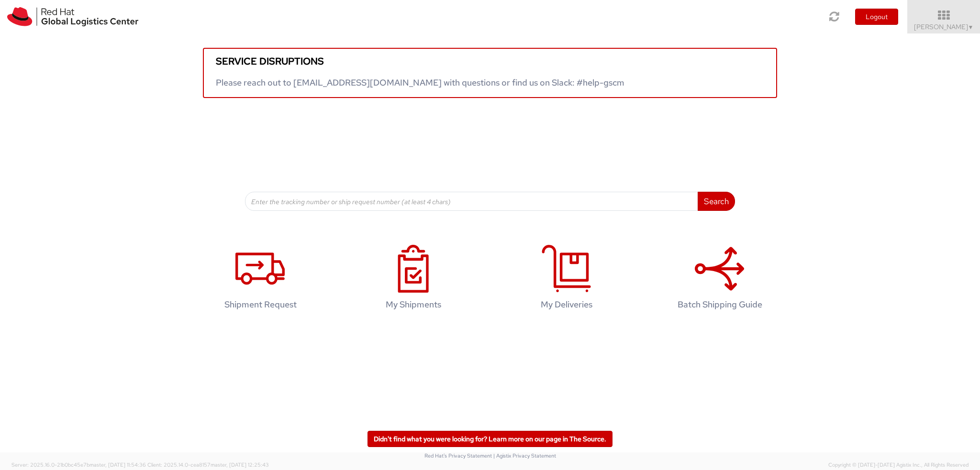 The height and width of the screenshot is (470, 980). What do you see at coordinates (73, 17) in the screenshot?
I see `img: rh-logistics-00dfa346123c4ec078e1.svg` at bounding box center [73, 17].